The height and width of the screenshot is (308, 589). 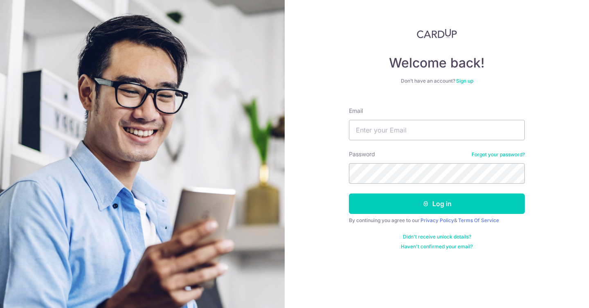 I want to click on a: Didn't receive unlock details?, so click(x=437, y=237).